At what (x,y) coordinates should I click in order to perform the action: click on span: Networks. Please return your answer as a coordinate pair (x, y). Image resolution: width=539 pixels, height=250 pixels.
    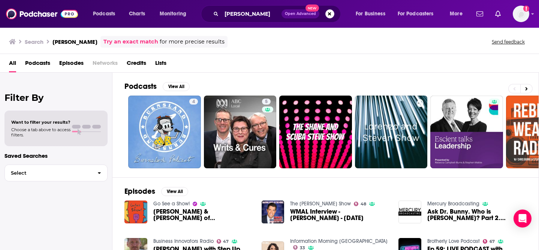
    Looking at the image, I should click on (105, 65).